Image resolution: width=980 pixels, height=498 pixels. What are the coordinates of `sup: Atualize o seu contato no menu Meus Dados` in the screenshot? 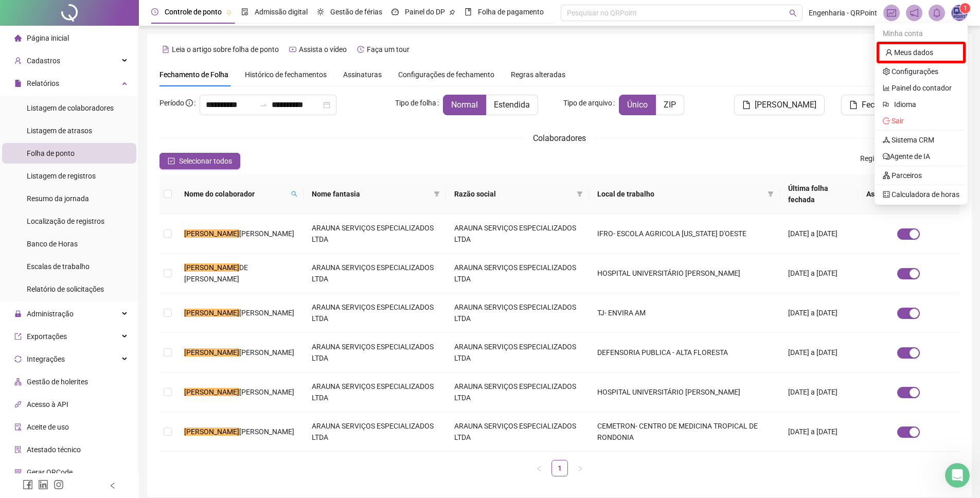 It's located at (965, 8).